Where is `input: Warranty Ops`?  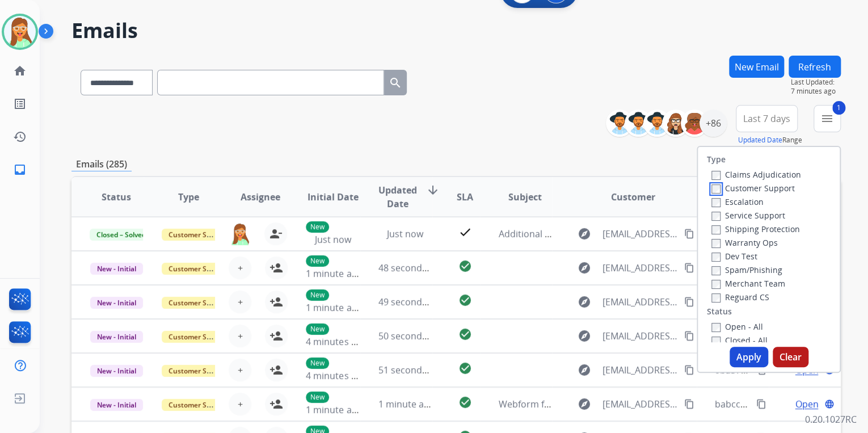
input: Warranty Ops is located at coordinates (716, 244).